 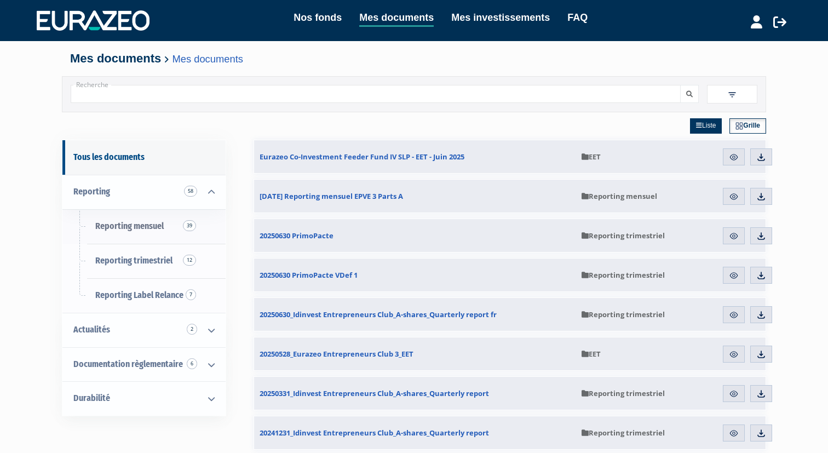 I want to click on a: Eurazeo Co-Investment Feeder Fund IV SLP - EET - Juin 2025, so click(x=415, y=157).